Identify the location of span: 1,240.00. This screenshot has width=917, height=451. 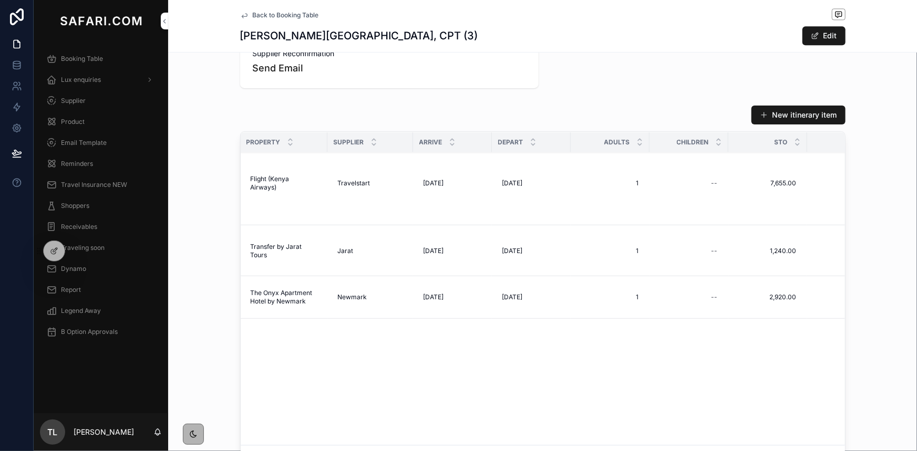
(767, 251).